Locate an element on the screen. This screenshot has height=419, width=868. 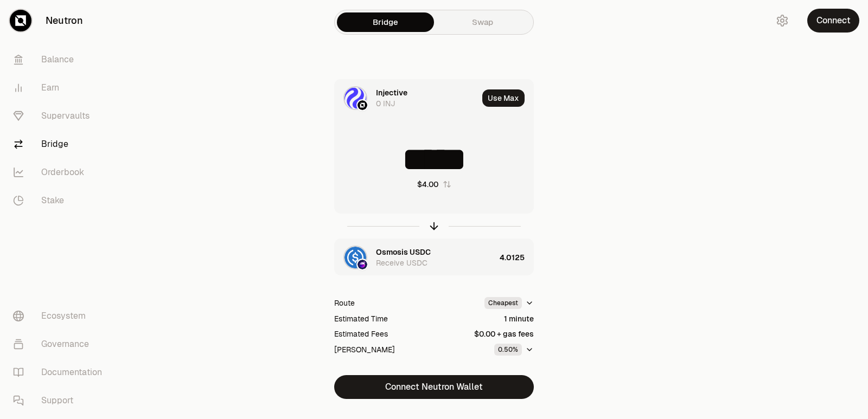
img: Neutron Logo is located at coordinates (362, 105).